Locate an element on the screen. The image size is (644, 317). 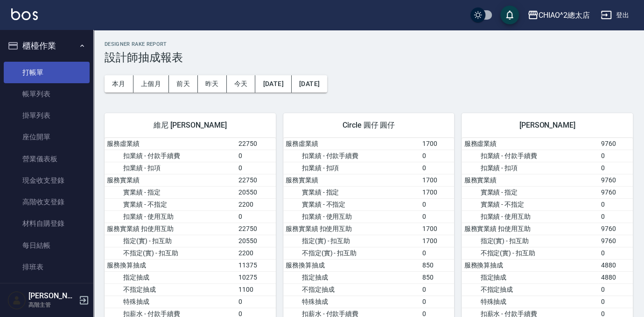
img: Logo is located at coordinates (24, 14).